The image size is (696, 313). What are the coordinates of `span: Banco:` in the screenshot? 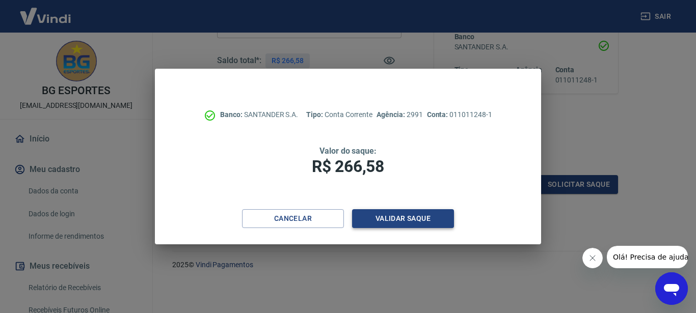 It's located at (232, 115).